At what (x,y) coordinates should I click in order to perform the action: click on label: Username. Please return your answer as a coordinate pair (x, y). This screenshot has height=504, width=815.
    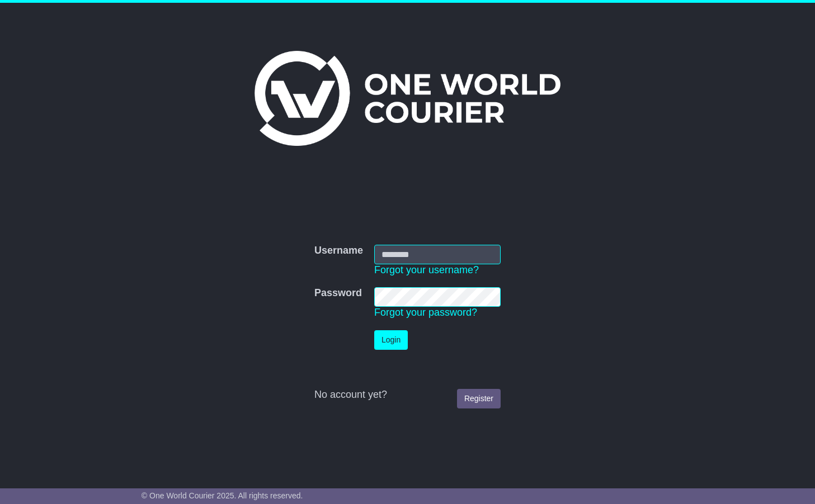
    Looking at the image, I should click on (338, 251).